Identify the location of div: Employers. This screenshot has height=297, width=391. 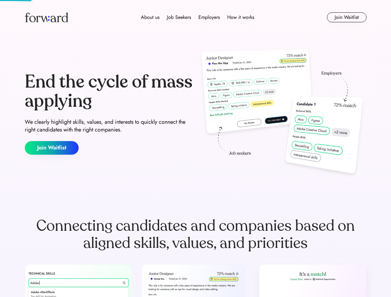
(209, 17).